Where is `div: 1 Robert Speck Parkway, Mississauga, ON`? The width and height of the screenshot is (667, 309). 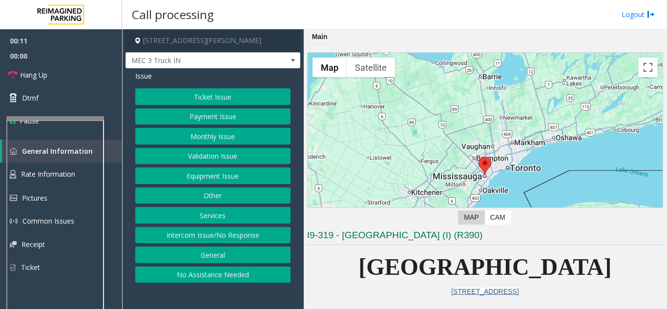 div: 1 Robert Speck Parkway, Mississauga, ON is located at coordinates (485, 166).